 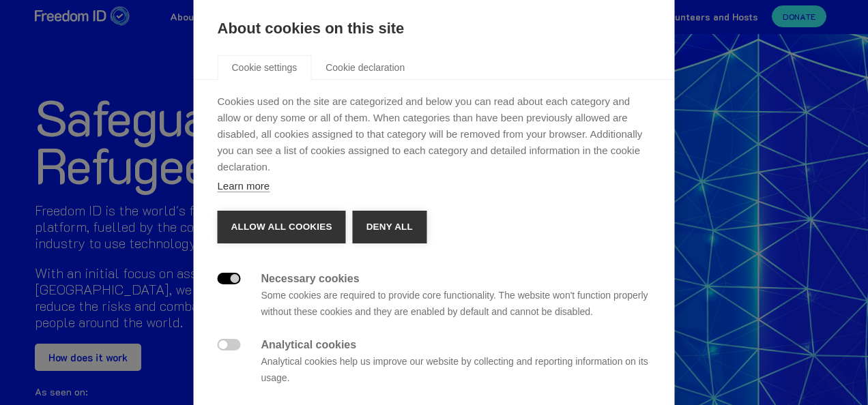 What do you see at coordinates (390, 227) in the screenshot?
I see `button: Deny all` at bounding box center [390, 227].